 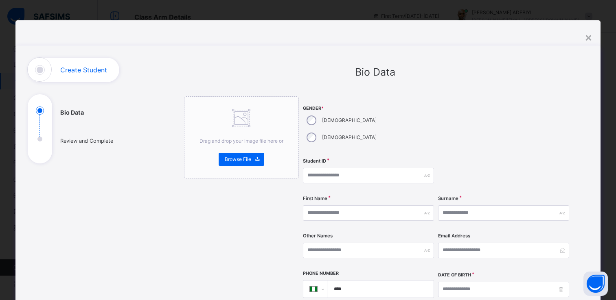 What do you see at coordinates (321, 274) in the screenshot?
I see `label: Phone Number` at bounding box center [321, 274].